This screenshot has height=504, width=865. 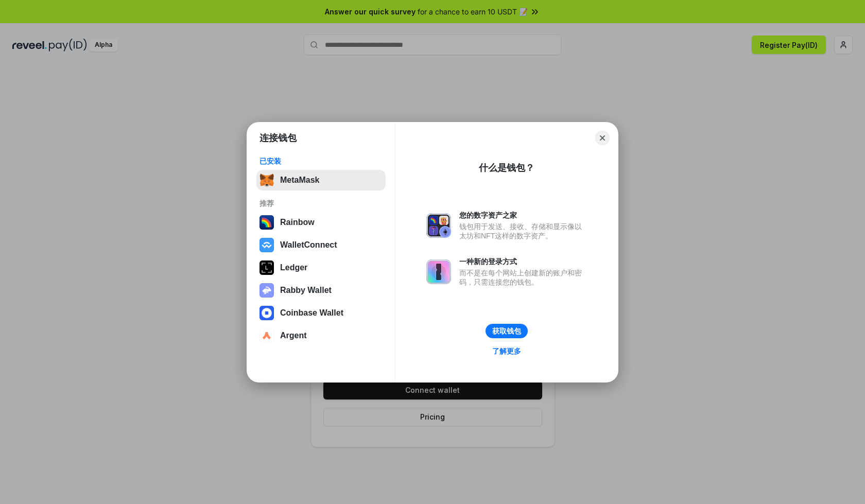 What do you see at coordinates (506, 331) in the screenshot?
I see `div: 获取钱包` at bounding box center [506, 331].